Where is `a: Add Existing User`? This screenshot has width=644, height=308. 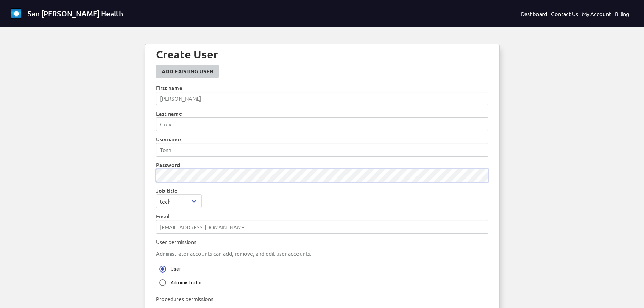 a: Add Existing User is located at coordinates (188, 72).